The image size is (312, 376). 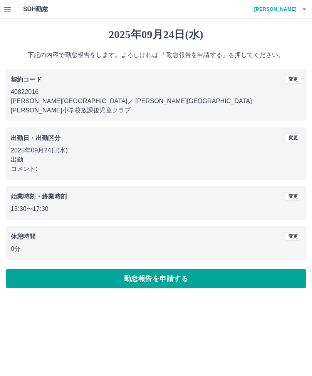 I want to click on button: 勤怠報告を申請する, so click(x=156, y=279).